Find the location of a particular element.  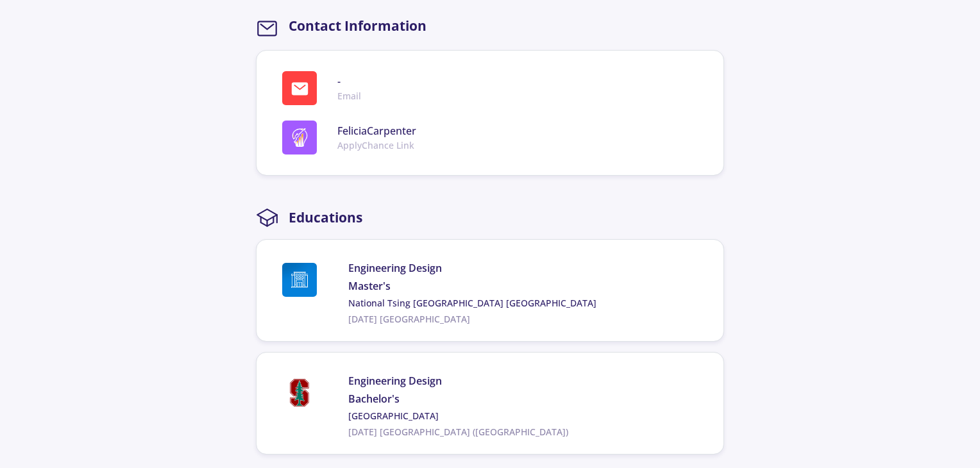

span: ApplyChance Link is located at coordinates (377, 145).